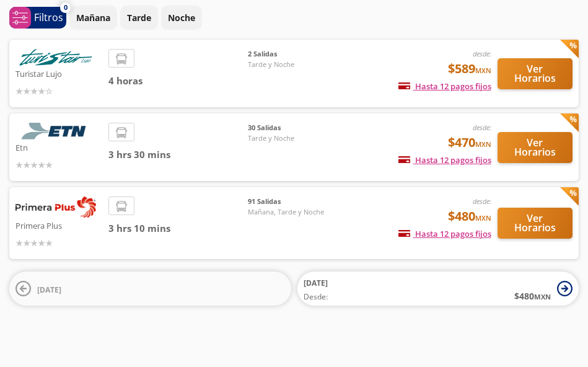 Image resolution: width=588 pixels, height=367 pixels. What do you see at coordinates (59, 147) in the screenshot?
I see `p: Etn` at bounding box center [59, 147].